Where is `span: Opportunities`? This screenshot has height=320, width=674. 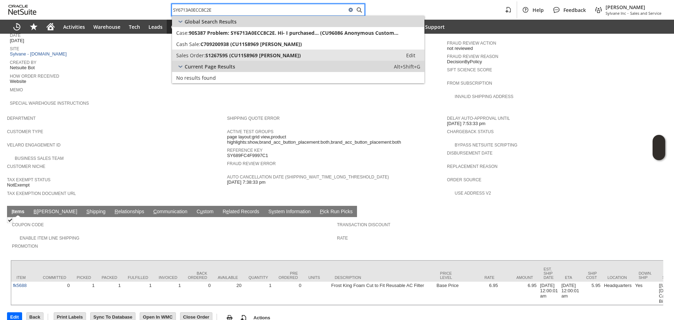 span: Opportunities is located at coordinates (188, 27).